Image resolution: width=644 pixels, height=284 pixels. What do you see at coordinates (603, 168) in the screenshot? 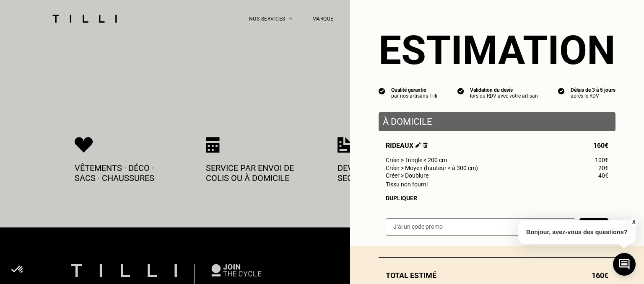
I see `span: 20€` at bounding box center [603, 168].